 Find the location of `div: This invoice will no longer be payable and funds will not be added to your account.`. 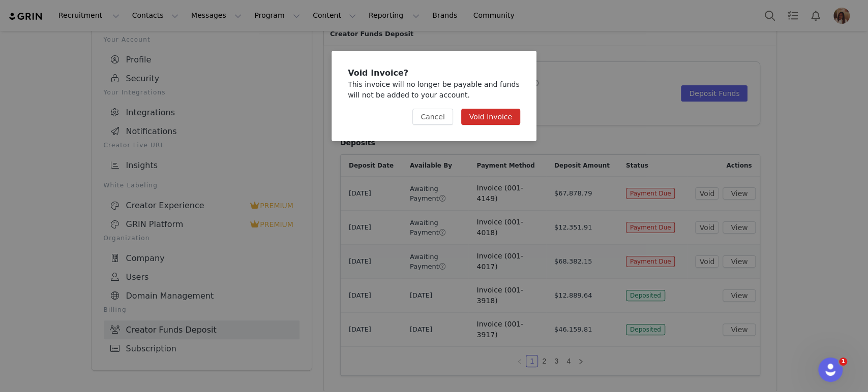

div: This invoice will no longer be payable and funds will not be added to your account. is located at coordinates (434, 90).